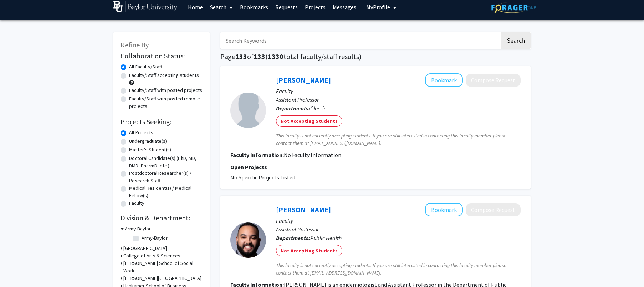 The height and width of the screenshot is (287, 644). What do you see at coordinates (166, 192) in the screenshot?
I see `label: Medical Resident(s) / Medical Fellow(s)` at bounding box center [166, 192].